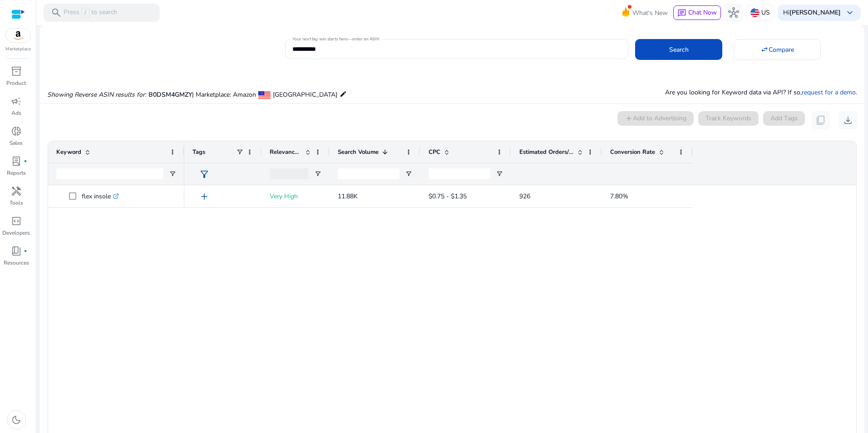  Describe the element at coordinates (16, 173) in the screenshot. I see `p: Reports` at that location.